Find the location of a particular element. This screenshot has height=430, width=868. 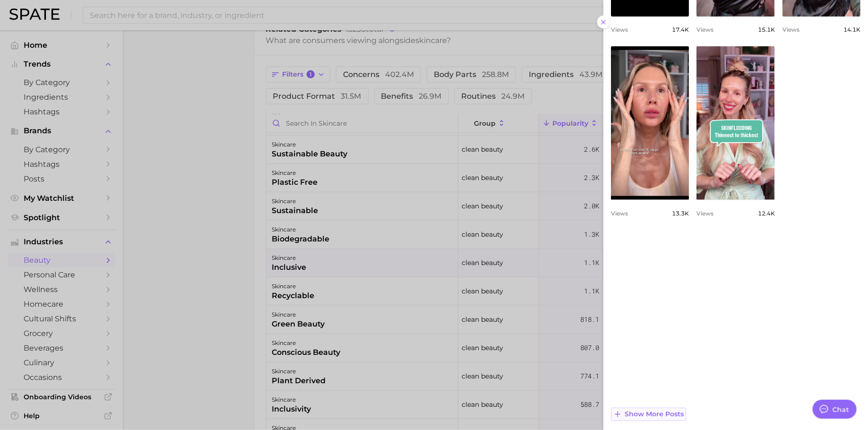

span: 13.3k is located at coordinates (681, 213).